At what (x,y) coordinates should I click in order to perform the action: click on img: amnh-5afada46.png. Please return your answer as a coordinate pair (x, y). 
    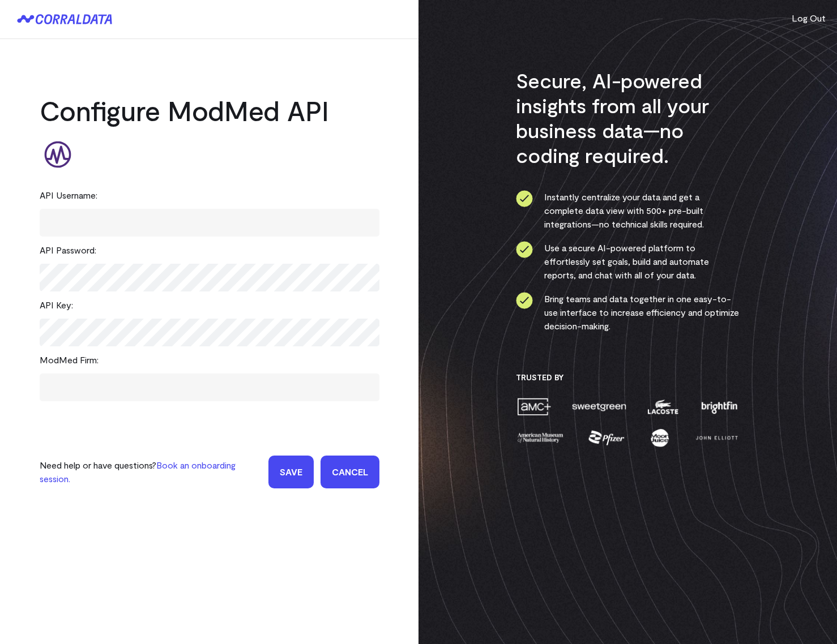
    Looking at the image, I should click on (540, 438).